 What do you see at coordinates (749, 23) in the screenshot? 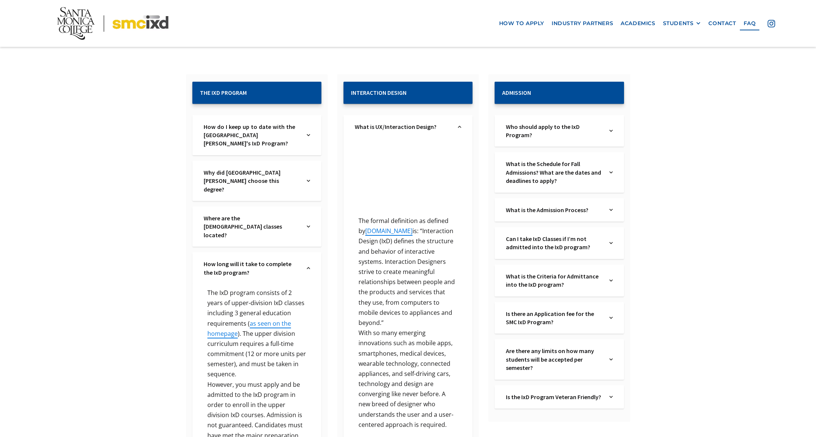
I see `a: faq` at bounding box center [749, 23].